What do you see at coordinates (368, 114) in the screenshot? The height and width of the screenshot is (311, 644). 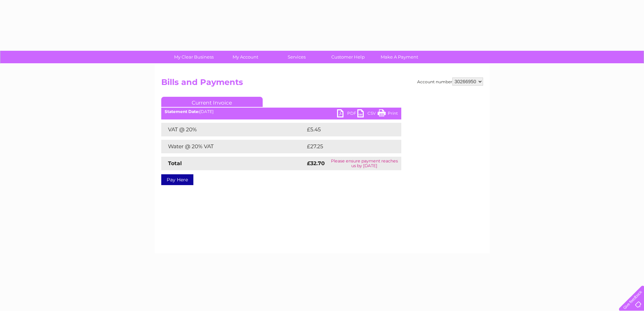 I see `a: CSV` at bounding box center [368, 114].